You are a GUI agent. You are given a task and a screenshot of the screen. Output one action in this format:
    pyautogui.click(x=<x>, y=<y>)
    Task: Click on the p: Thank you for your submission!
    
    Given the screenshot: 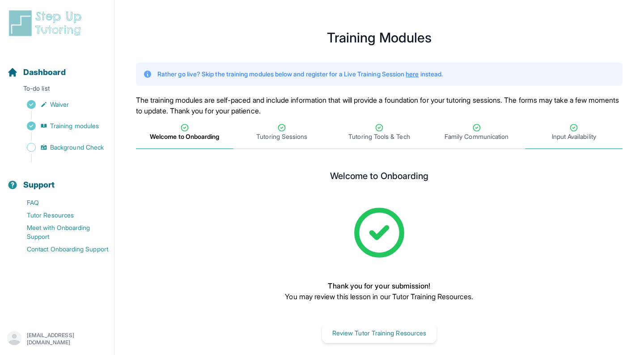 What is the action you would take?
    pyautogui.click(x=378, y=286)
    